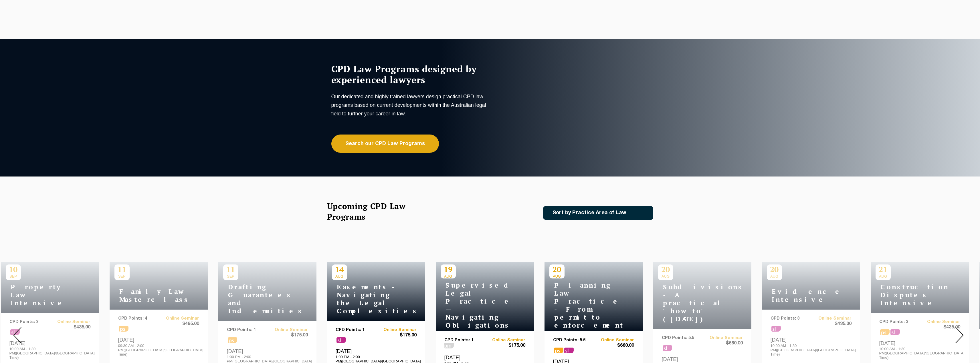 The height and width of the screenshot is (363, 980). What do you see at coordinates (17, 335) in the screenshot?
I see `img: Prev` at bounding box center [17, 335].